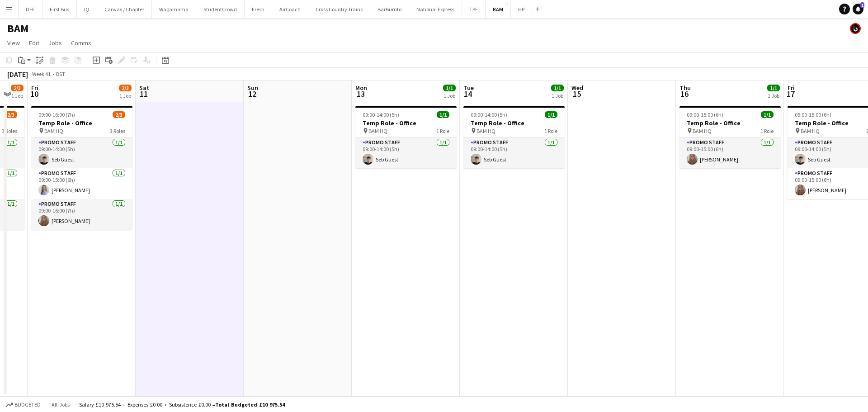 This screenshot has width=868, height=412. I want to click on div: Salary £10 975.54 + Expenses £0.00 + Subsistence £0.00 =, so click(182, 404).